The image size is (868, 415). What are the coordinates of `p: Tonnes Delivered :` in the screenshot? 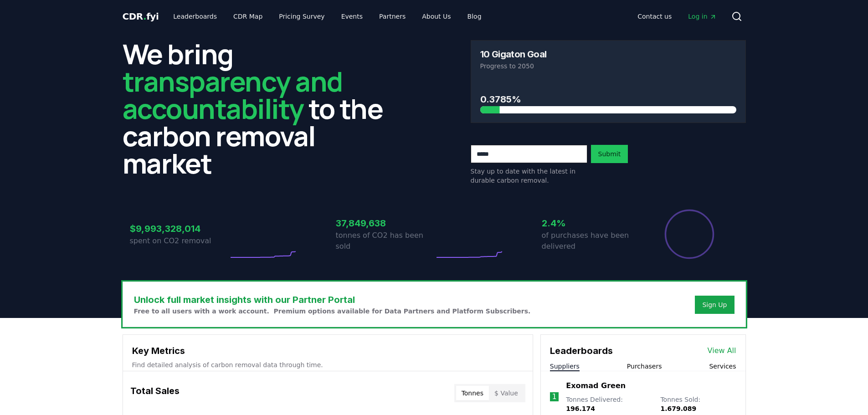 It's located at (608, 404).